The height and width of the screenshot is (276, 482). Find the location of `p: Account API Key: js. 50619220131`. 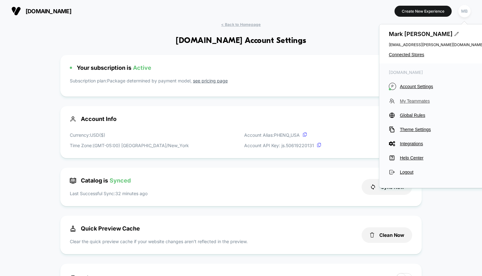

p: Account API Key: js. 50619220131 is located at coordinates (283, 145).